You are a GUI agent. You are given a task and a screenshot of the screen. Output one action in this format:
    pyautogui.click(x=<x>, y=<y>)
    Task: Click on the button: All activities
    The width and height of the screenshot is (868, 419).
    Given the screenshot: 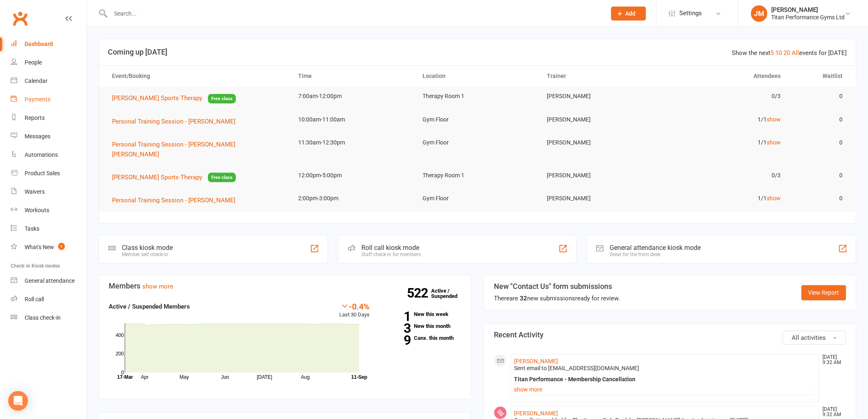 What is the action you would take?
    pyautogui.click(x=815, y=337)
    